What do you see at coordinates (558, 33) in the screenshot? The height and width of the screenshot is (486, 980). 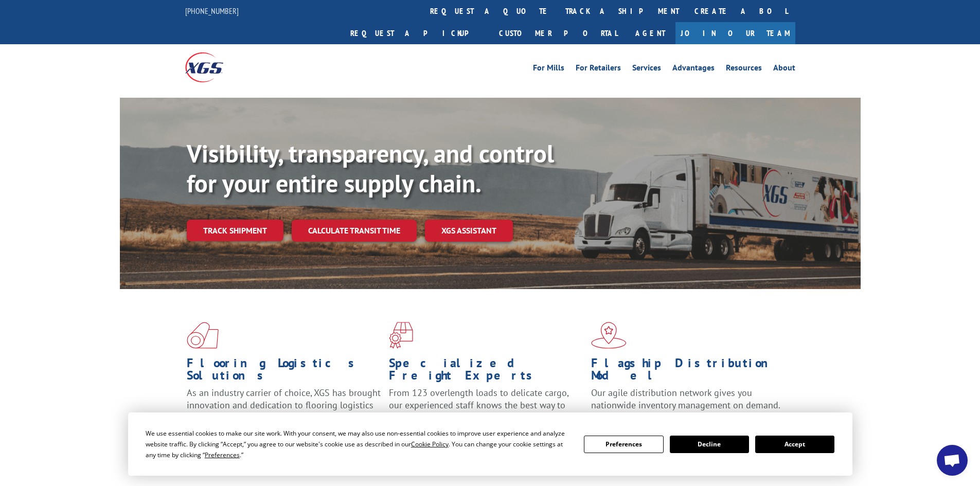 I see `a: Customer Portal` at bounding box center [558, 33].